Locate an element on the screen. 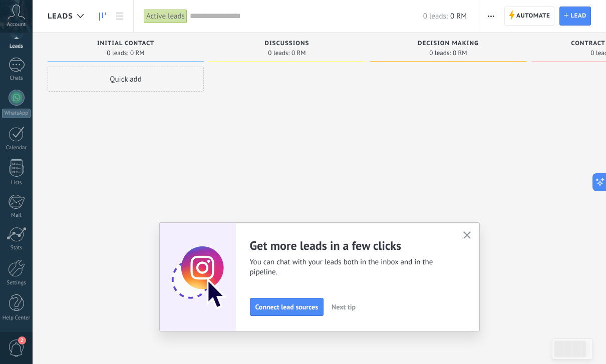 The width and height of the screenshot is (606, 364). span: Initial contact is located at coordinates (126, 44).